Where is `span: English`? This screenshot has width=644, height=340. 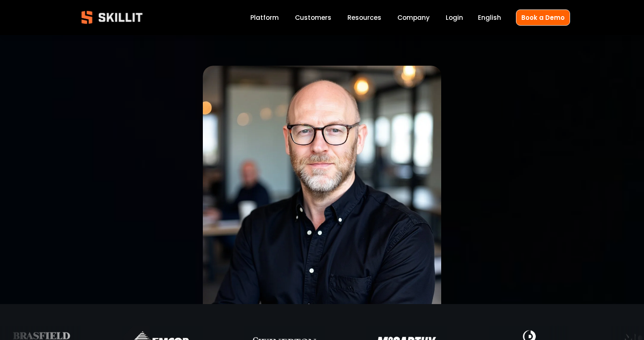
span: English is located at coordinates (490, 17).